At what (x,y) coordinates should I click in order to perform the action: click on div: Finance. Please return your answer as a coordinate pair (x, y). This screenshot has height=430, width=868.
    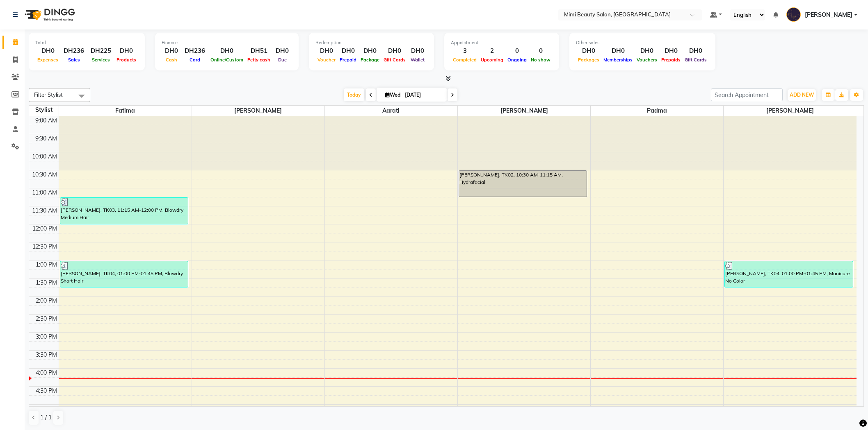
    Looking at the image, I should click on (227, 43).